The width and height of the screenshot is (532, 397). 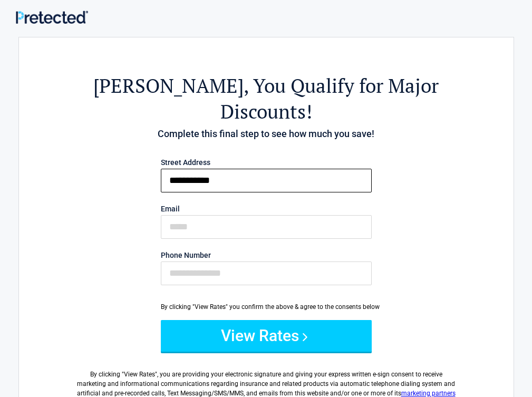 What do you see at coordinates (266, 255) in the screenshot?
I see `label: Phone Number` at bounding box center [266, 255].